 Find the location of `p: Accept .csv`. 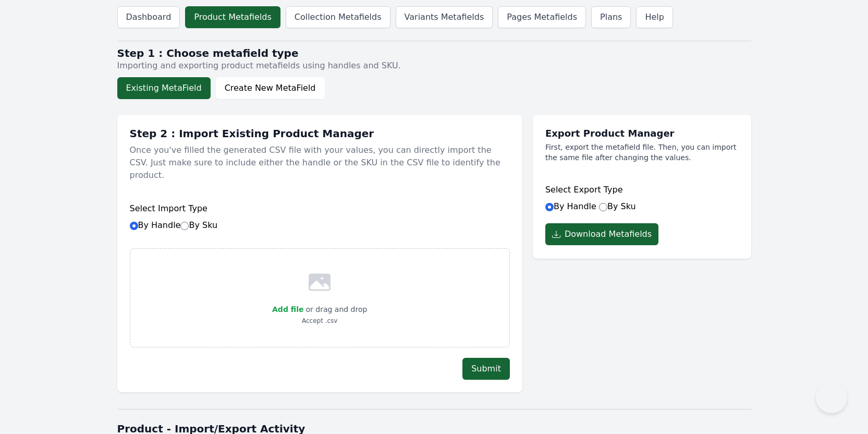

p: Accept .csv is located at coordinates (320, 321).